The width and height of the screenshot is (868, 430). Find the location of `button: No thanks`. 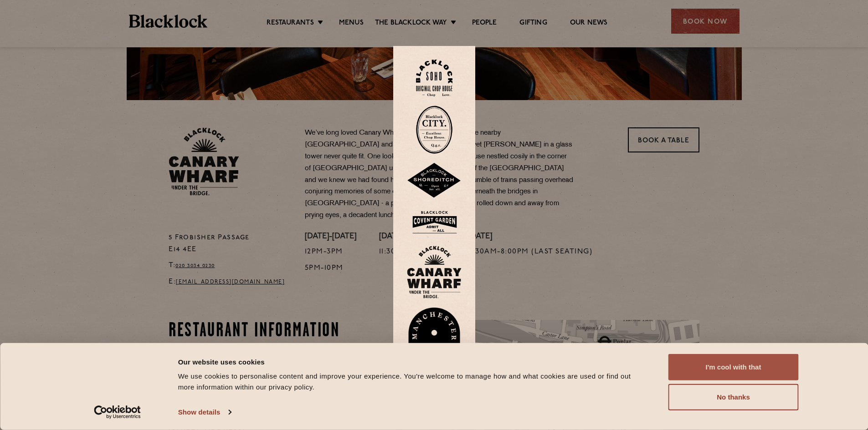

button: No thanks is located at coordinates (733, 398).